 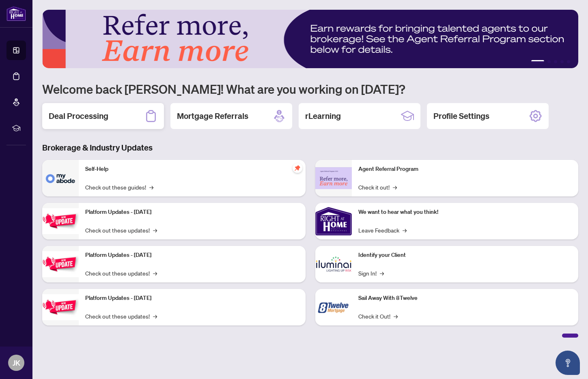 What do you see at coordinates (372, 273) in the screenshot?
I see `a: Sign In!→` at bounding box center [372, 273].